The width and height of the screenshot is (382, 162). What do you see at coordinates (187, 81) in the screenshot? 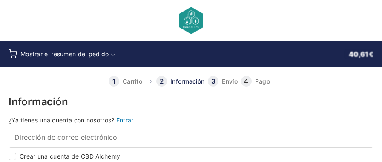
I see `a: Información` at bounding box center [187, 81].